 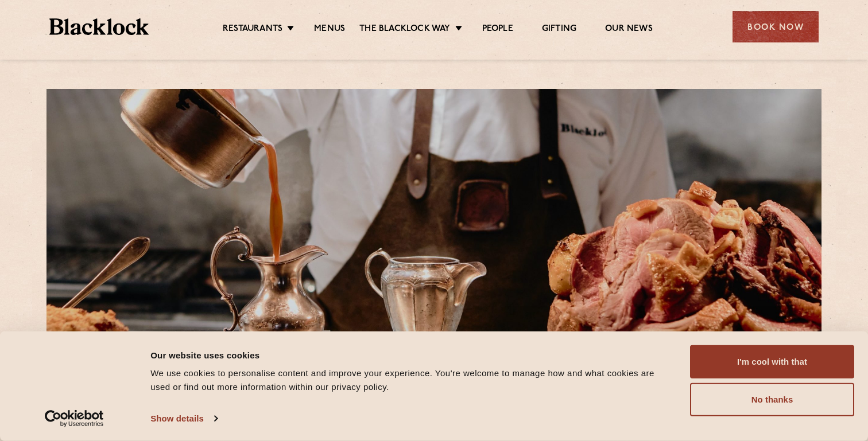 What do you see at coordinates (329, 30) in the screenshot?
I see `a: Menus` at bounding box center [329, 30].